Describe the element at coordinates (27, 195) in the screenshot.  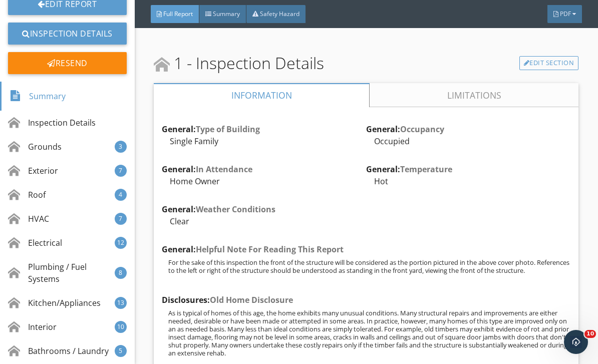
I see `div: Roof` at that location.